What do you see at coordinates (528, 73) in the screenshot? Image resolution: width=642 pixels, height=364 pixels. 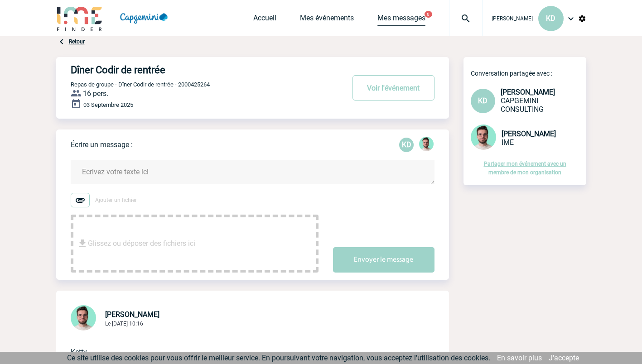 I see `p: Conversation partagée avec :` at bounding box center [528, 73].